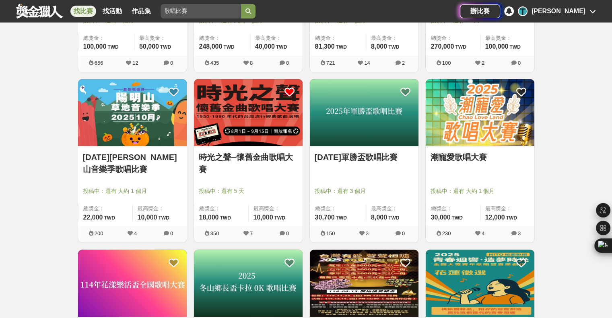  Describe the element at coordinates (215, 233) in the screenshot. I see `span: 350` at that location.